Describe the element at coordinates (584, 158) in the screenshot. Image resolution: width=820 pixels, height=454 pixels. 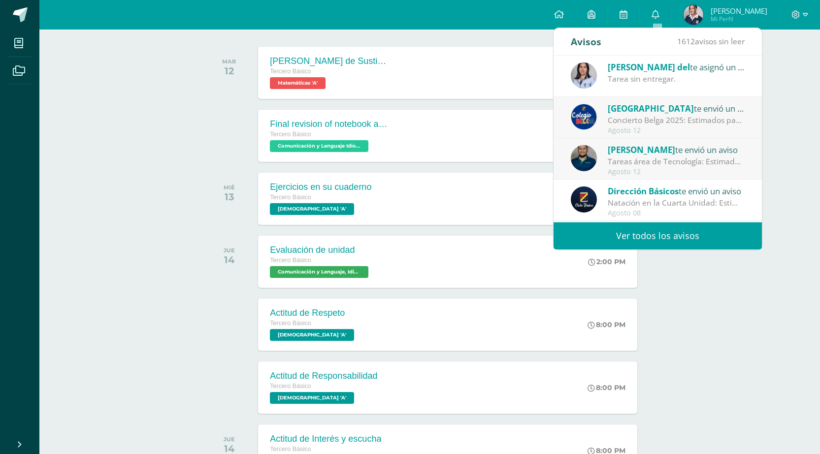
I see `img: d75c63bec02e1283ee24e764633d115c.png` at that location.